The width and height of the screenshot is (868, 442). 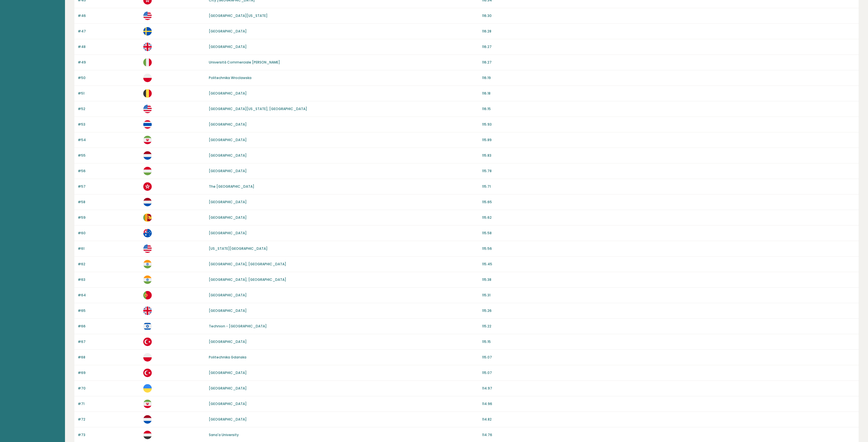 What do you see at coordinates (669, 435) in the screenshot?
I see `p: 114.76` at bounding box center [669, 435].